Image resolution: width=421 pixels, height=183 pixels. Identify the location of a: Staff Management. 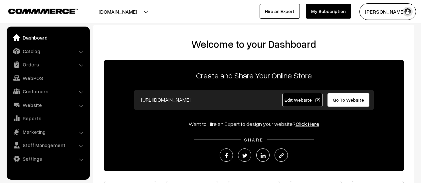
(48, 145).